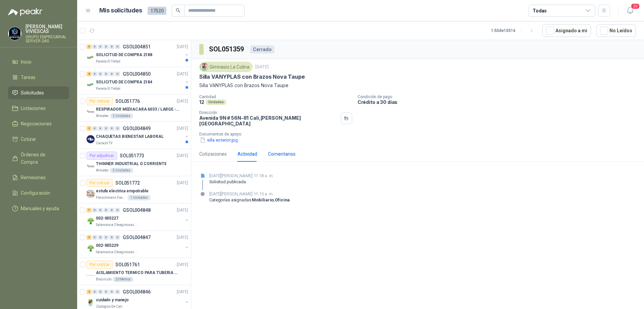  I want to click on span: Licitaciones, so click(33, 108).